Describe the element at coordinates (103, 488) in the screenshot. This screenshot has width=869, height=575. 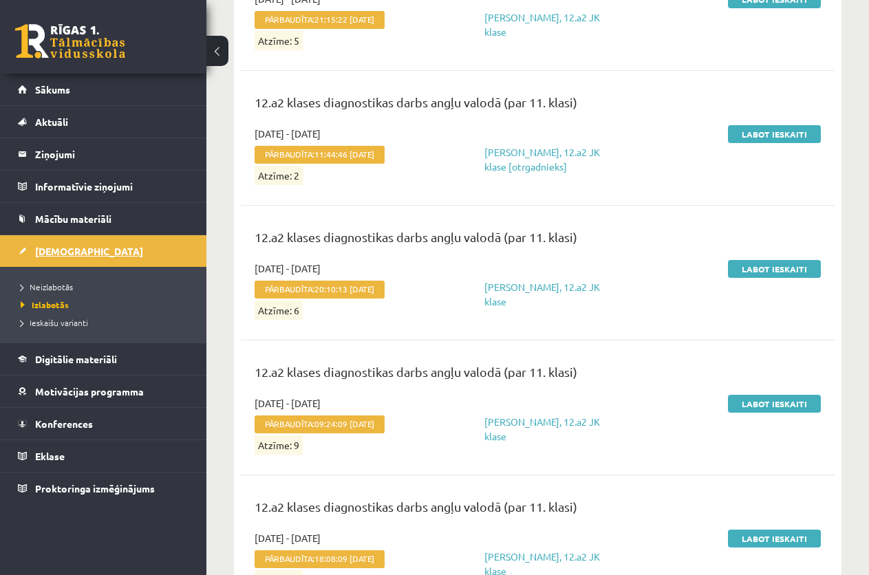
I see `a: Proktoringa izmēģinājums` at that location.